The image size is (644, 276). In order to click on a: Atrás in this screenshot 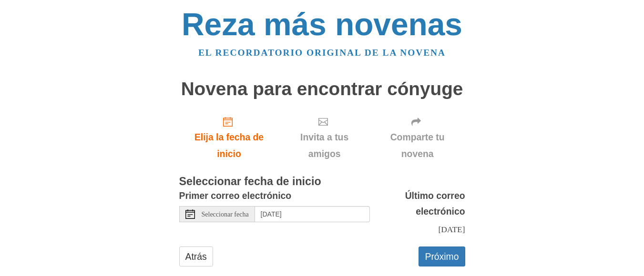, I will do `click(196, 257)`.